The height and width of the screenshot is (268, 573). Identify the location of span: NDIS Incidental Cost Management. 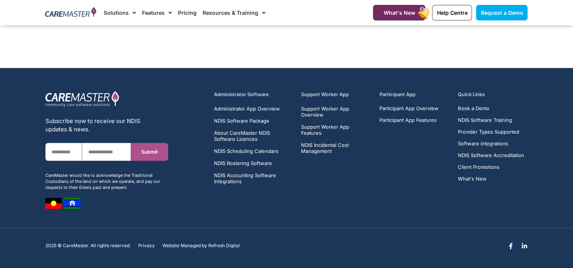
(336, 148).